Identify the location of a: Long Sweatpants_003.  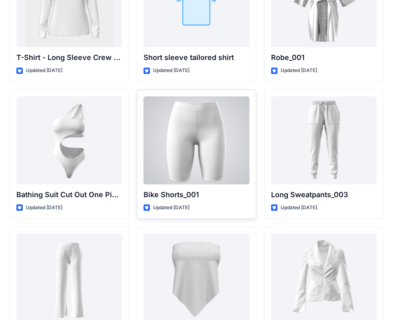
(324, 140).